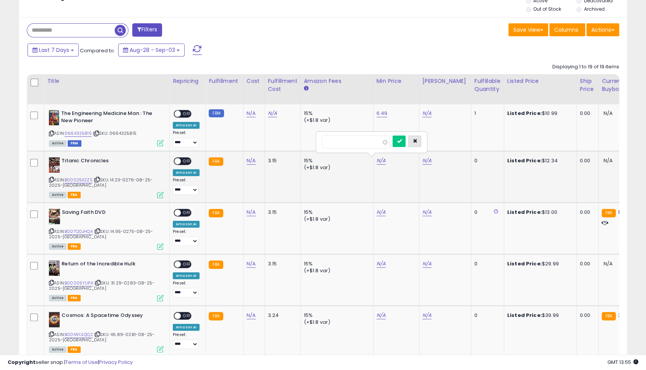  Describe the element at coordinates (75, 143) in the screenshot. I see `span: FBM` at that location.